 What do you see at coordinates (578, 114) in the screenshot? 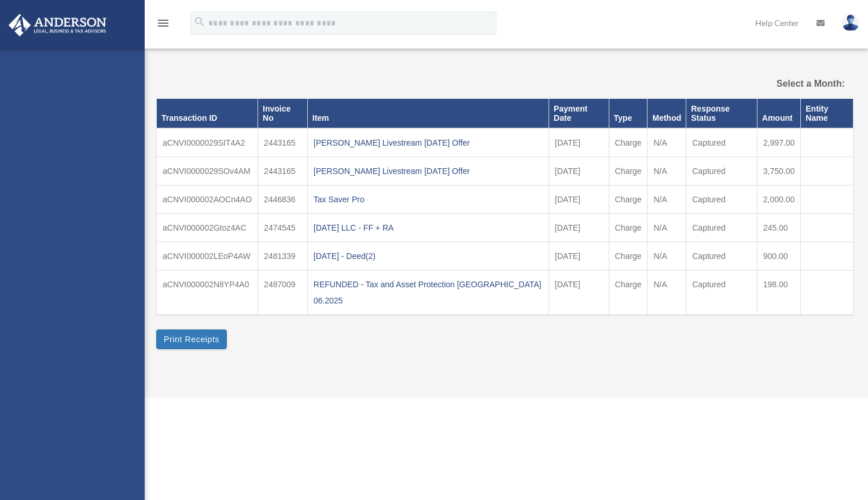
I see `th: Payment Date` at bounding box center [578, 114].